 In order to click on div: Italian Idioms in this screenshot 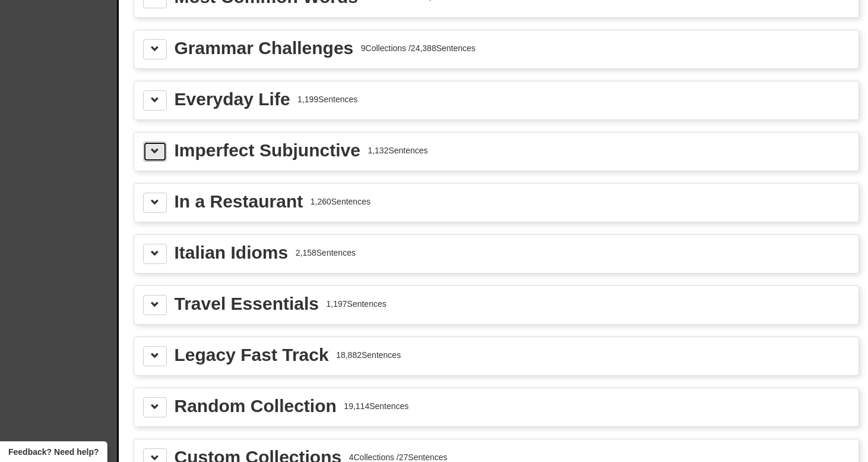, I will do `click(232, 252)`.